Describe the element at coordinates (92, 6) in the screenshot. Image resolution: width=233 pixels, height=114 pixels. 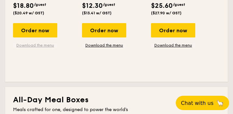
I see `span: $12.30` at that location.